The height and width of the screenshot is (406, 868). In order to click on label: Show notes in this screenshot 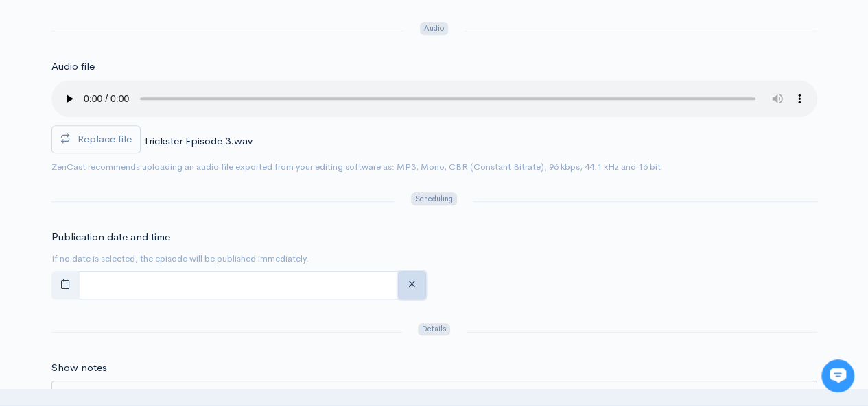, I will do `click(79, 368)`.